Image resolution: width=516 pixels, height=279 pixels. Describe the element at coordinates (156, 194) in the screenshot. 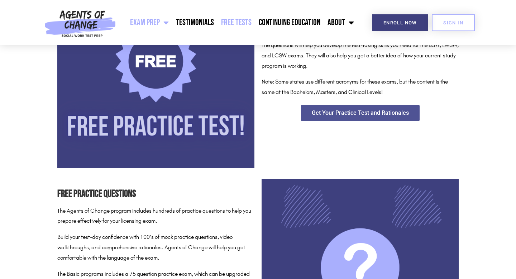

I see `h2: Free Practice Questions` at that location.